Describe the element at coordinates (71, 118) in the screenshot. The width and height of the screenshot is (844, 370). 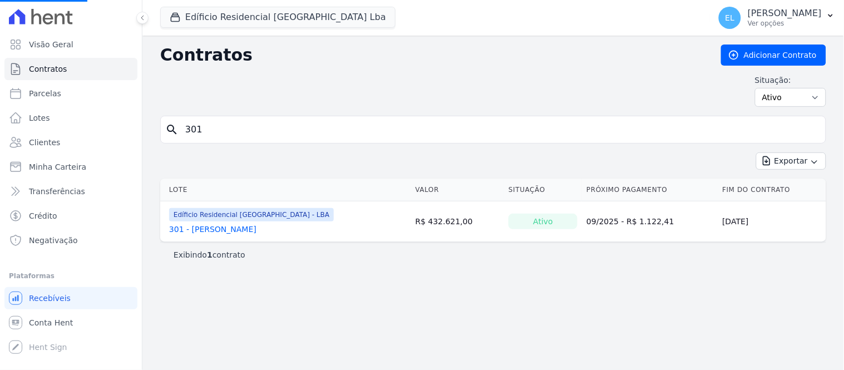
I see `a: Lotes` at that location.